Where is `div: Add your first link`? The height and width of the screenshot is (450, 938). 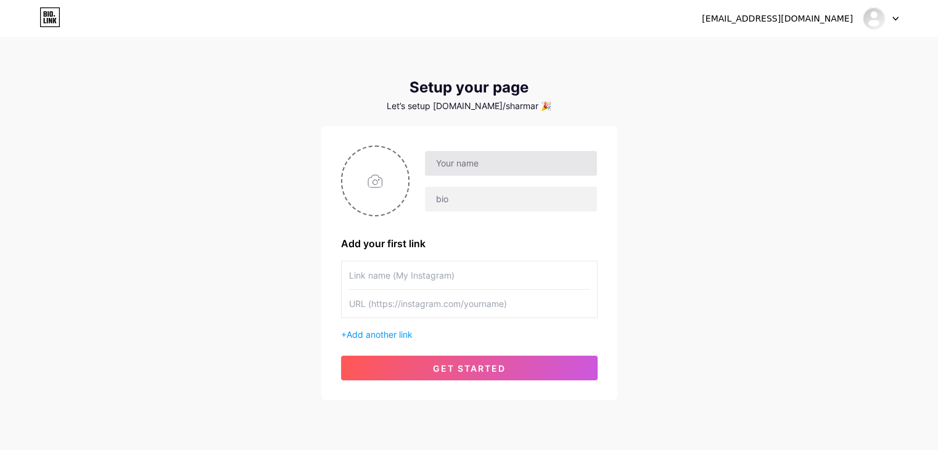
div: Add your first link is located at coordinates (469, 244).